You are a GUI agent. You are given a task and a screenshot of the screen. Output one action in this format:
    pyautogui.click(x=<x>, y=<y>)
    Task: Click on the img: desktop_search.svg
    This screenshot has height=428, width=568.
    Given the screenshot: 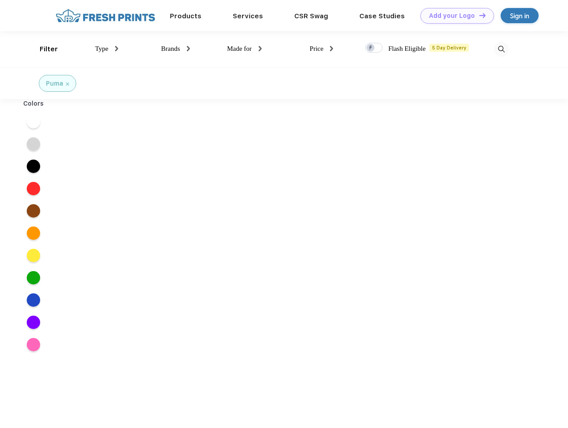 What is the action you would take?
    pyautogui.click(x=501, y=49)
    